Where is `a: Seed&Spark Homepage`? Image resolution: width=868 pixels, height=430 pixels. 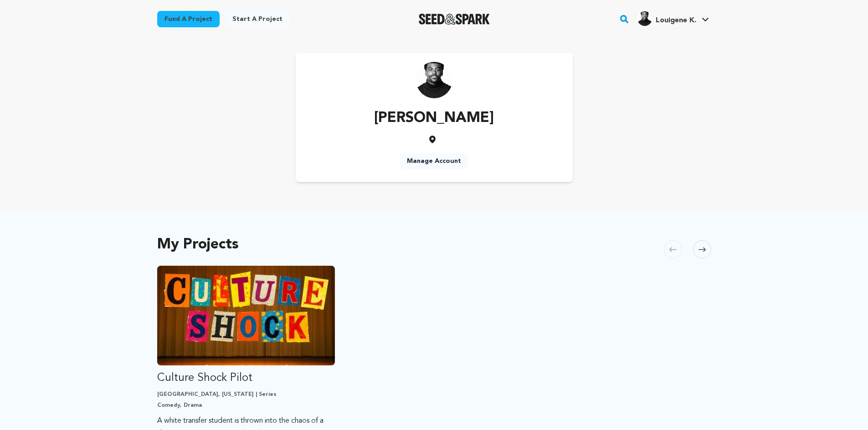
a: Seed&Spark Homepage is located at coordinates (454, 19).